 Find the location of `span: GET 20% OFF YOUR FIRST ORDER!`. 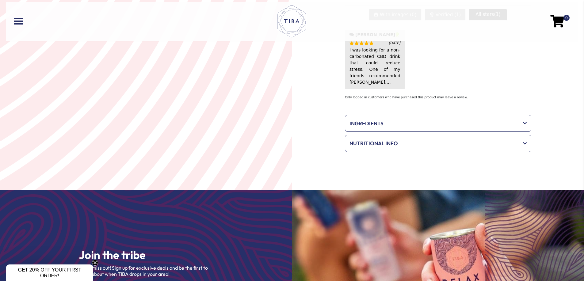

span: GET 20% OFF YOUR FIRST ORDER! is located at coordinates (50, 273).